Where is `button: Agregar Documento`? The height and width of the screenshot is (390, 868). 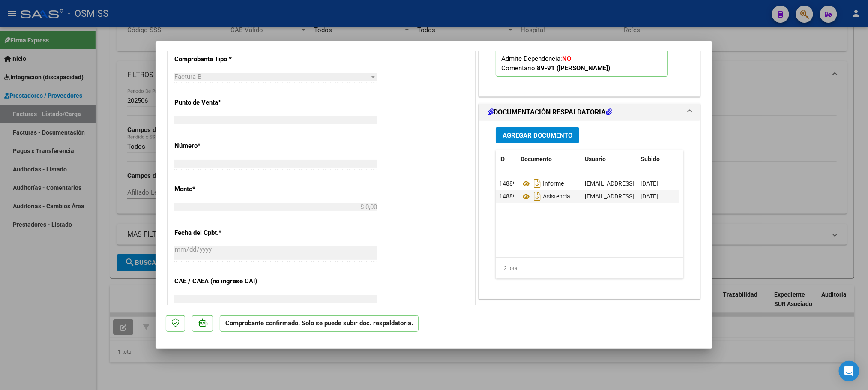 button: Agregar Documento is located at coordinates (537, 135).